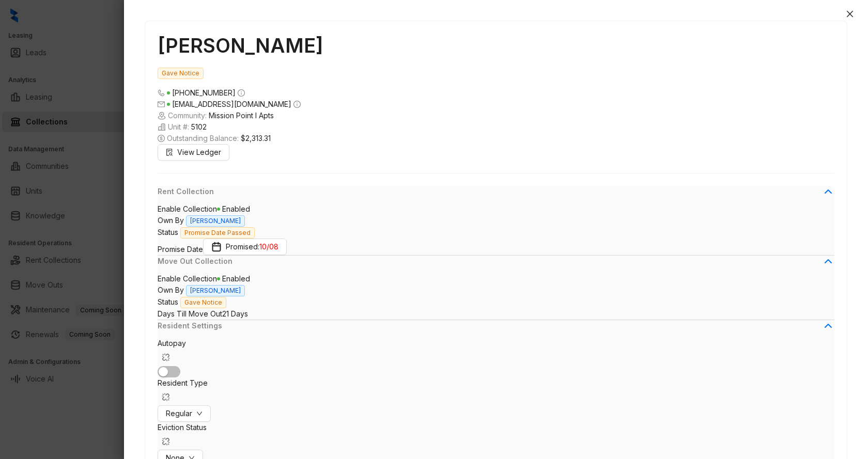  I want to click on span: Promise Date Passed, so click(217, 233).